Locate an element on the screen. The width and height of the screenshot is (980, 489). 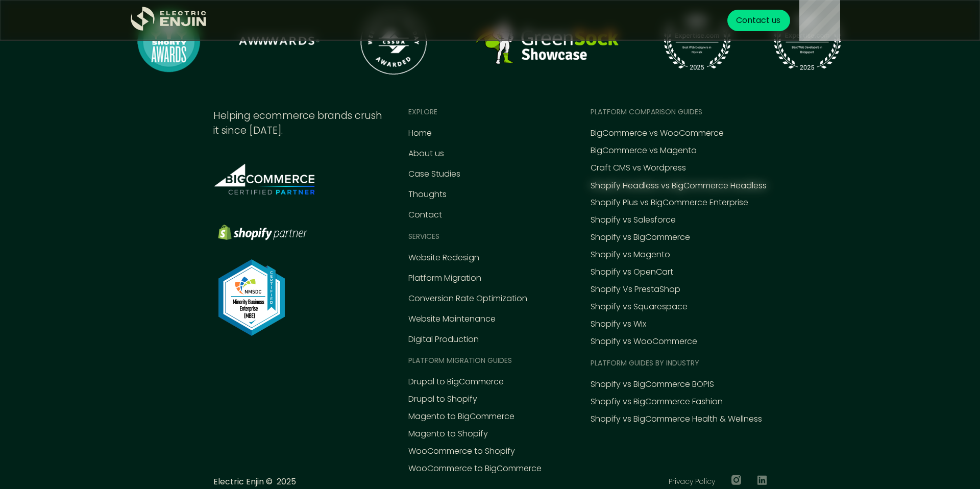
div: Shopify vs Magento is located at coordinates (631, 255).